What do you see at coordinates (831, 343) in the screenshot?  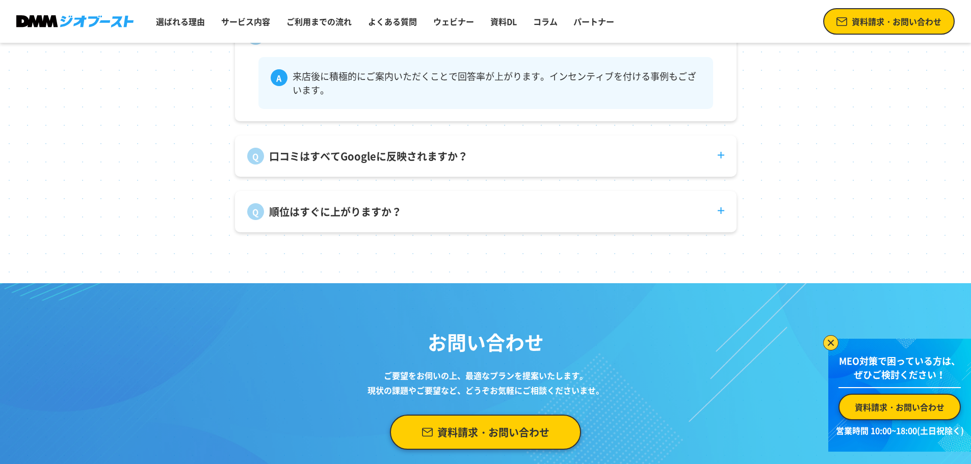 I see `img: バナーを閉じる` at bounding box center [831, 343].